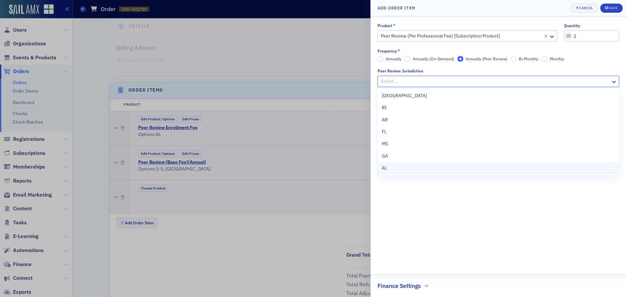  I want to click on div: Product, so click(385, 25).